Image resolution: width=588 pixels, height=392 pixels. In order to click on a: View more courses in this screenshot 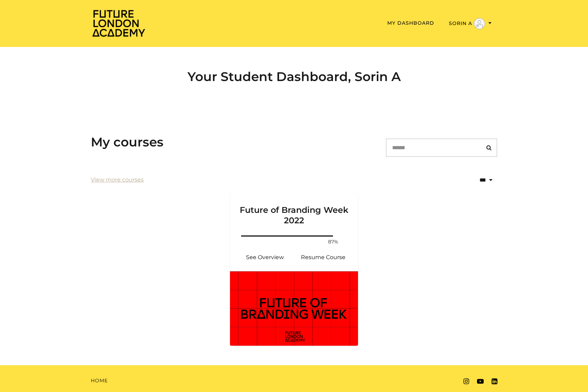, I will do `click(117, 180)`.